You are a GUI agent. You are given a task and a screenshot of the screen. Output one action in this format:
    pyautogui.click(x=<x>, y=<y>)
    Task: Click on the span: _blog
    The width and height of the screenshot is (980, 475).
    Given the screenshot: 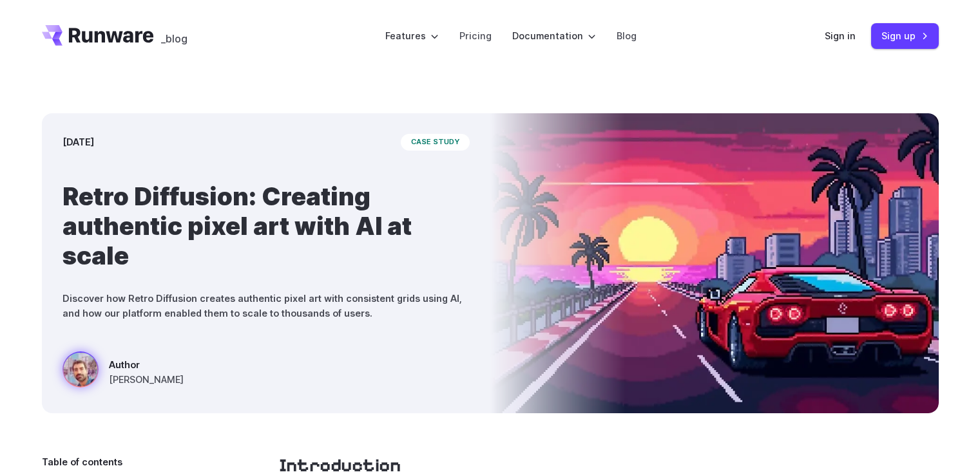 What is the action you would take?
    pyautogui.click(x=174, y=38)
    